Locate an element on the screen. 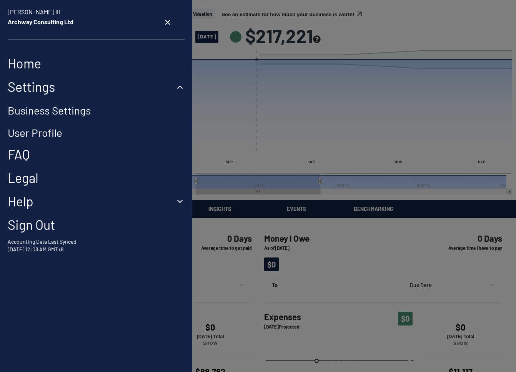 This screenshot has width=516, height=372. a: FAQ is located at coordinates (96, 154).